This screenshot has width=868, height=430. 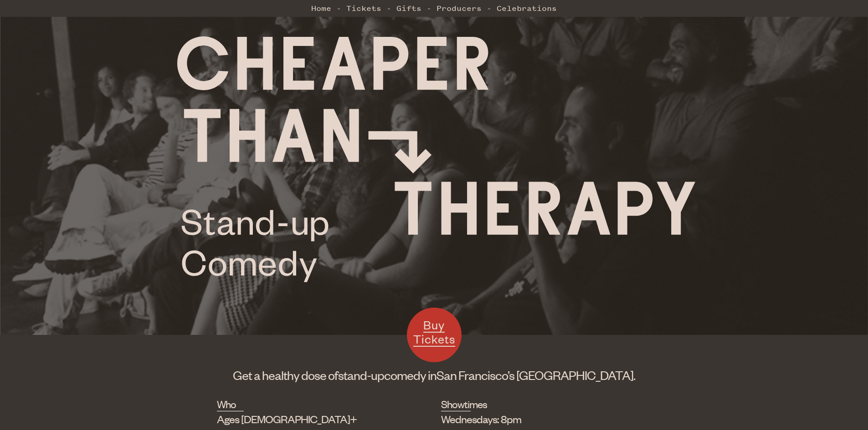 I want to click on a: Buy Tickets, so click(x=434, y=335).